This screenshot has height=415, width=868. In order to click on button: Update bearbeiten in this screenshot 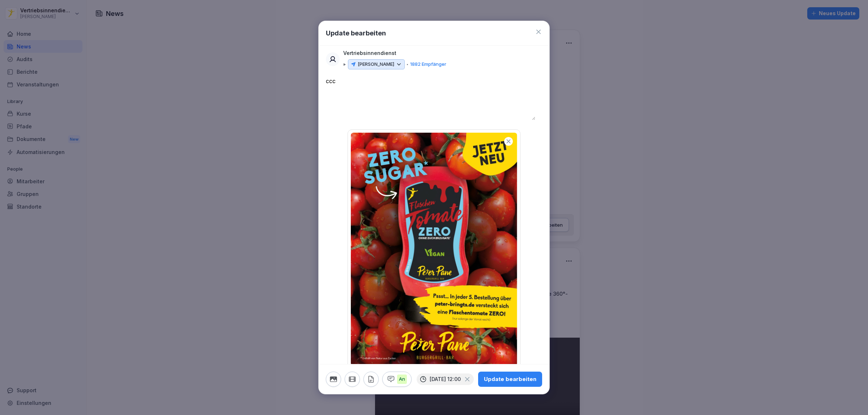, I will do `click(510, 379)`.